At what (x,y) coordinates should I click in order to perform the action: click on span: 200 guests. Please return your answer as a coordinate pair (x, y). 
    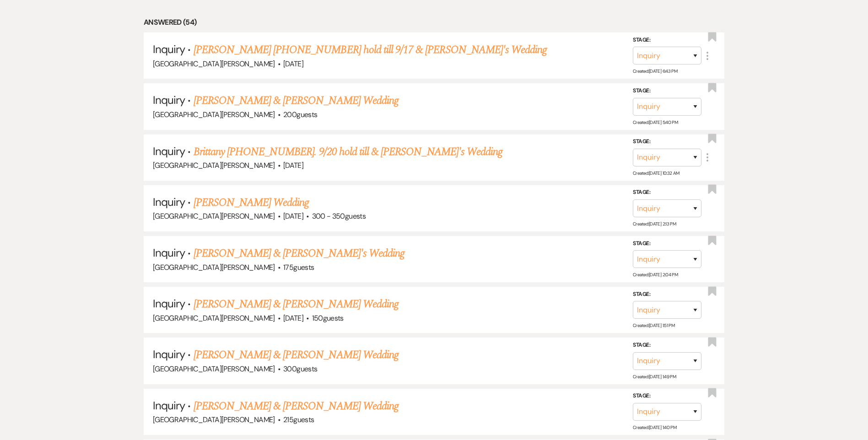
    Looking at the image, I should click on (300, 114).